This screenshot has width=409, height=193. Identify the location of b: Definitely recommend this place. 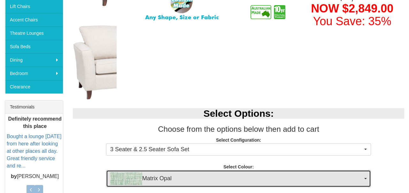
(35, 122).